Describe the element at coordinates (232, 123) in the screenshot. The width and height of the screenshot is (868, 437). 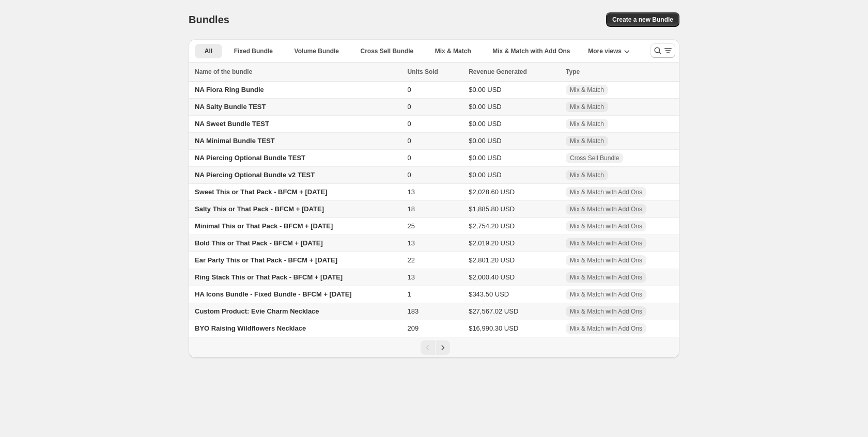
I see `span: NA Sweet Bundle TEST` at that location.